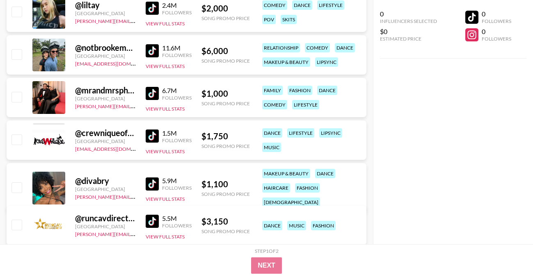  I want to click on div: @ runcavdirector, so click(105, 218).